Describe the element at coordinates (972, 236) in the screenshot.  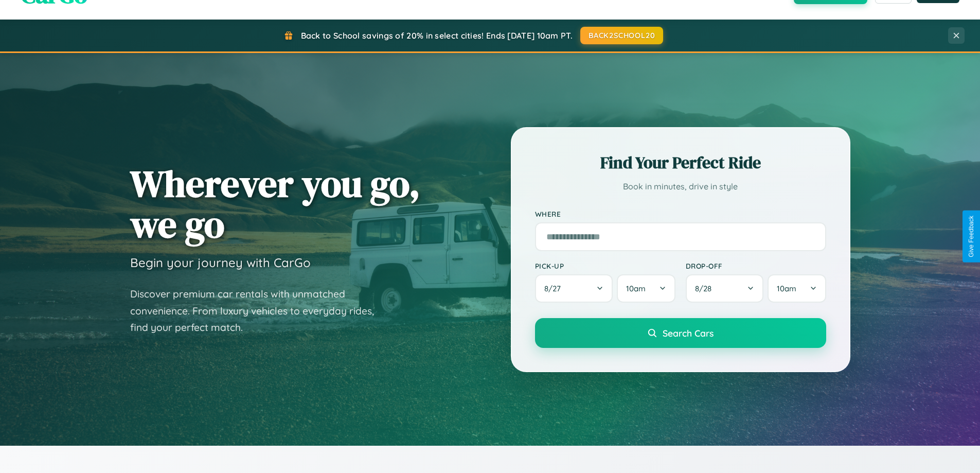
I see `div: Give Feedback` at that location.